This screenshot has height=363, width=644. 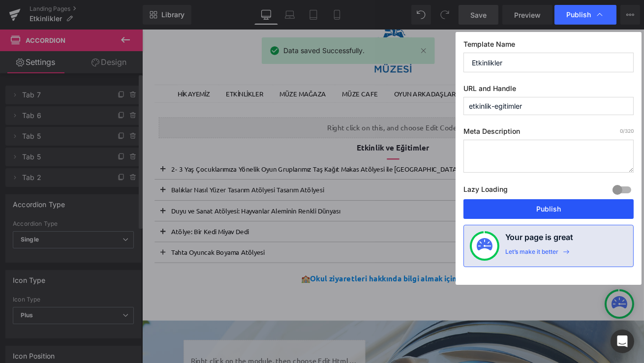 I want to click on a: MÜZE MAĞAZA, so click(x=191, y=76).